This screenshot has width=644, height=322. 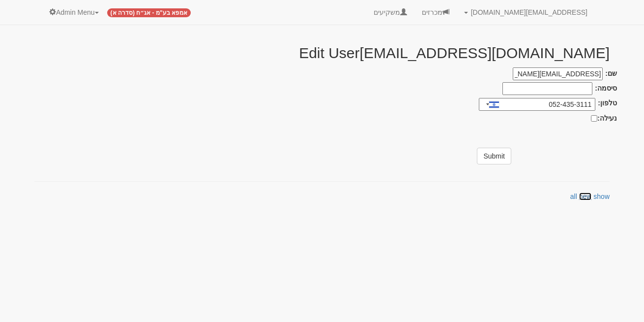 What do you see at coordinates (491, 104) in the screenshot?
I see `div: Israel (‫ישראל‬‎): +972` at bounding box center [491, 104].